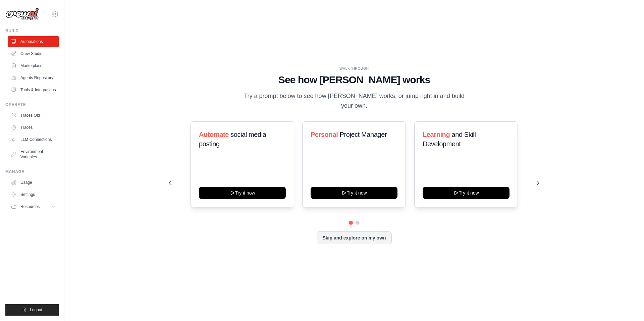 The height and width of the screenshot is (321, 644). Describe the element at coordinates (32, 310) in the screenshot. I see `button: Logout` at that location.